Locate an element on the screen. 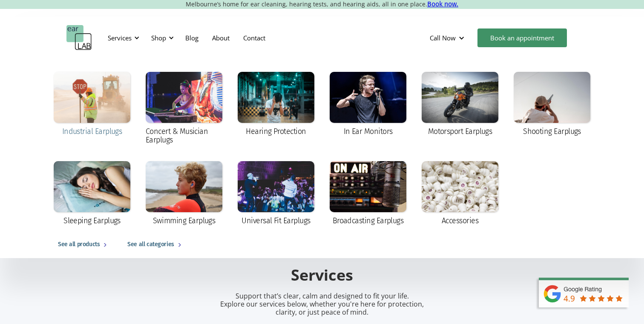 This screenshot has width=644, height=324. a: Hearing Protection is located at coordinates (276, 104).